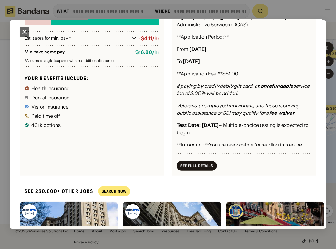 The image size is (336, 249). What do you see at coordinates (50, 107) in the screenshot?
I see `div: Vision insurance` at bounding box center [50, 107].